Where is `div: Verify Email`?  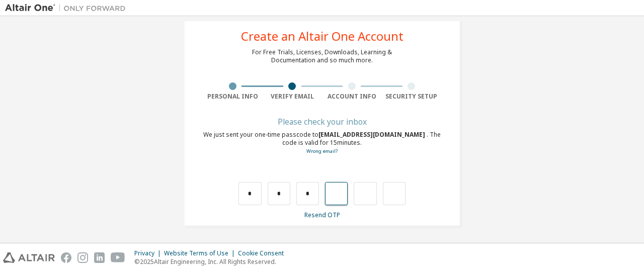
div: Verify Email is located at coordinates (292, 97).